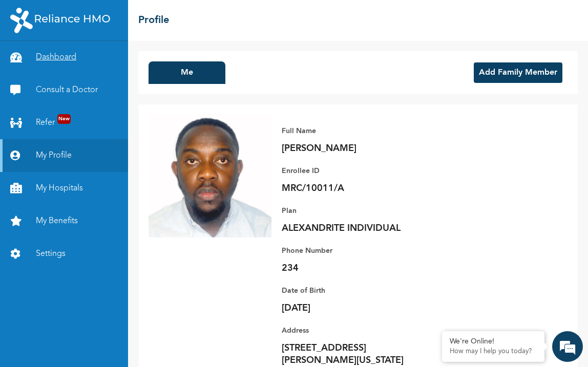  What do you see at coordinates (494, 352) in the screenshot?
I see `p: How may I help you today?` at bounding box center [494, 352].